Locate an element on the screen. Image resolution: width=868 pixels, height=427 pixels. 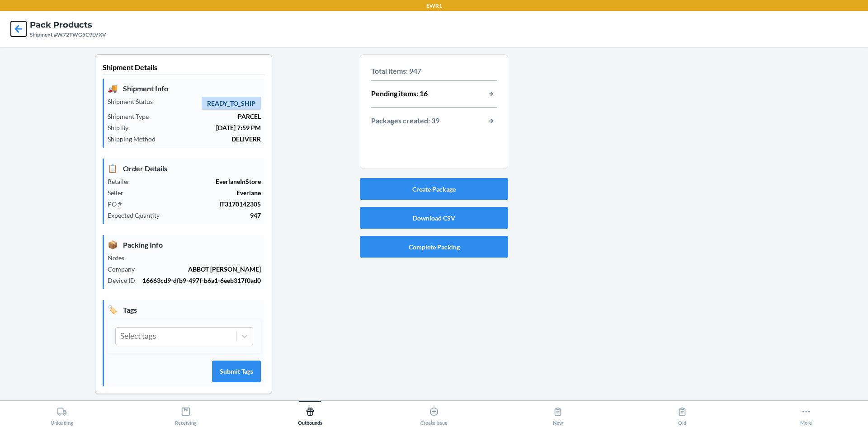
p: Seller is located at coordinates (119, 192).